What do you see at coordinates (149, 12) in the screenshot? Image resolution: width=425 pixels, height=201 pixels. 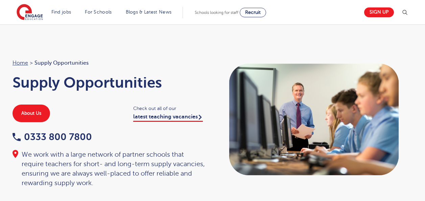 I see `a: Blogs & Latest News` at bounding box center [149, 12].